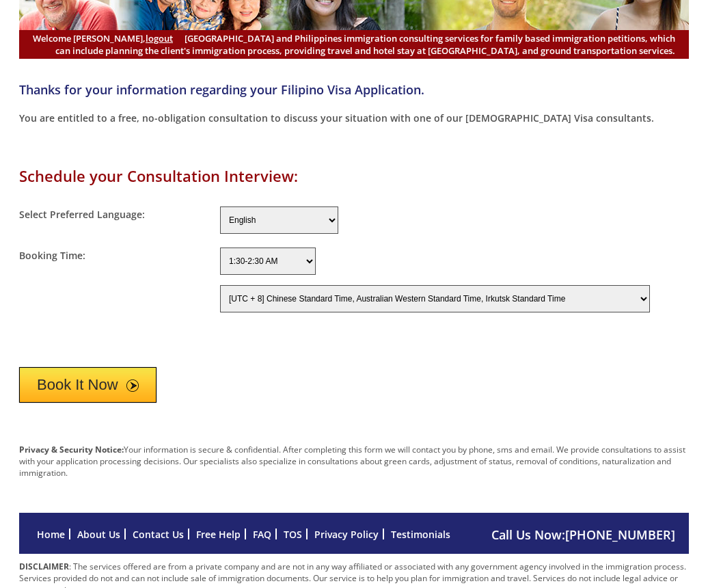  I want to click on a: Contact Us, so click(158, 534).